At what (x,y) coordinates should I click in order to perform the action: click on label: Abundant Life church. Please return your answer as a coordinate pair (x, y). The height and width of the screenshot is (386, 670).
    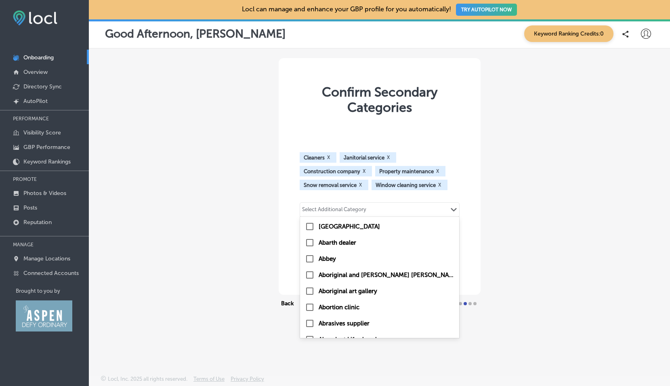
    Looking at the image, I should click on (348, 340).